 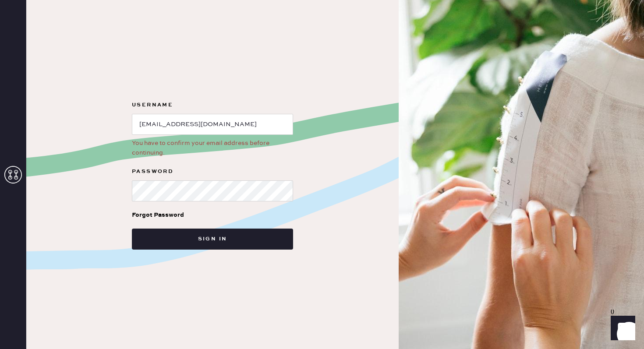 I want to click on label: Username, so click(x=213, y=105).